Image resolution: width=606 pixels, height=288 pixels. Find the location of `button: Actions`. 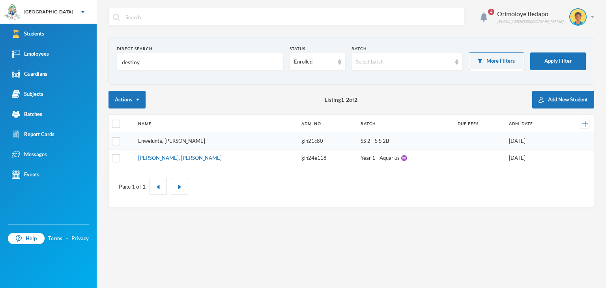

button: Actions is located at coordinates (127, 99).